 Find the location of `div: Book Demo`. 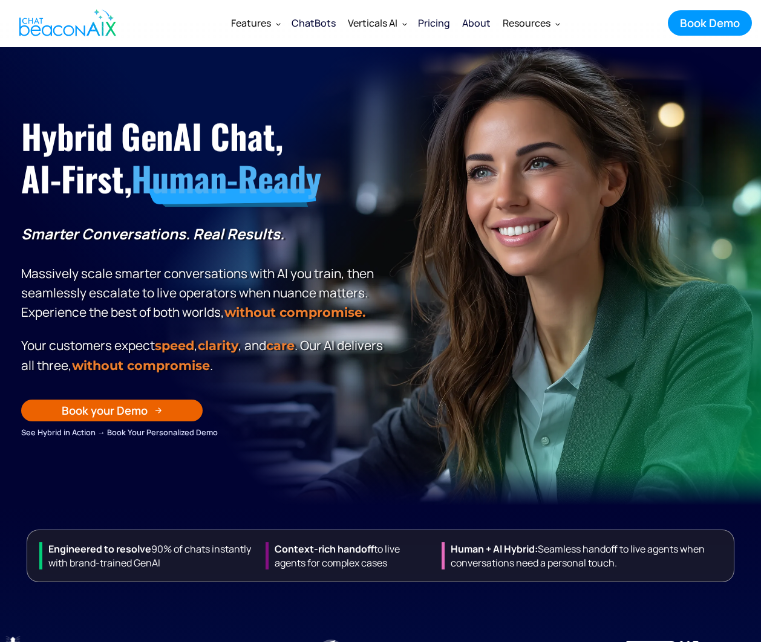

div: Book Demo is located at coordinates (709, 23).